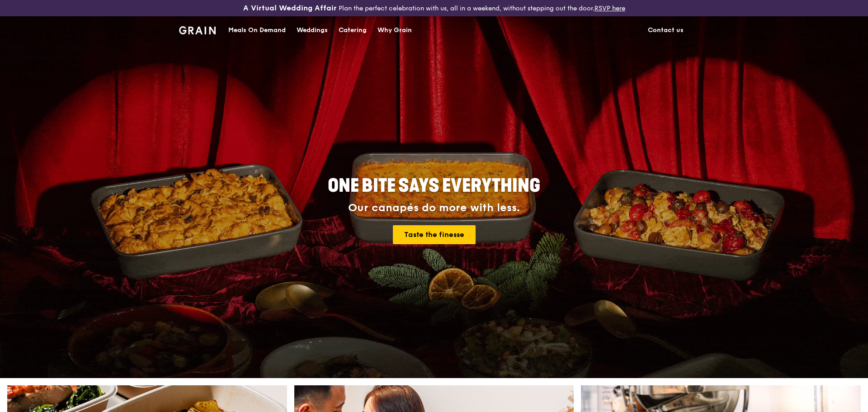 The width and height of the screenshot is (868, 412). Describe the element at coordinates (256, 30) in the screenshot. I see `div: Meals On Demand` at that location.